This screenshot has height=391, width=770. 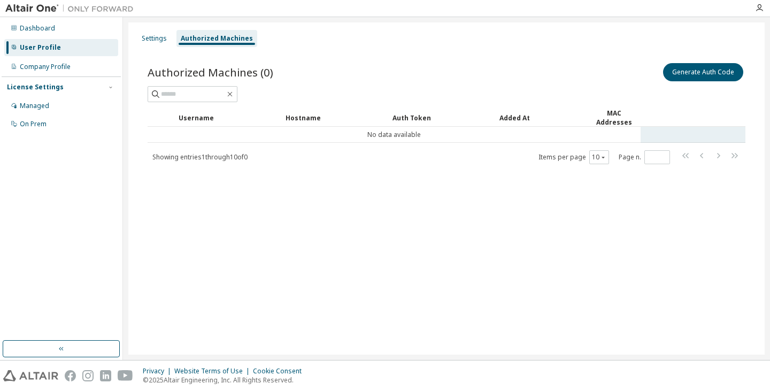 What do you see at coordinates (105, 375) in the screenshot?
I see `img: linkedin.svg` at bounding box center [105, 375].